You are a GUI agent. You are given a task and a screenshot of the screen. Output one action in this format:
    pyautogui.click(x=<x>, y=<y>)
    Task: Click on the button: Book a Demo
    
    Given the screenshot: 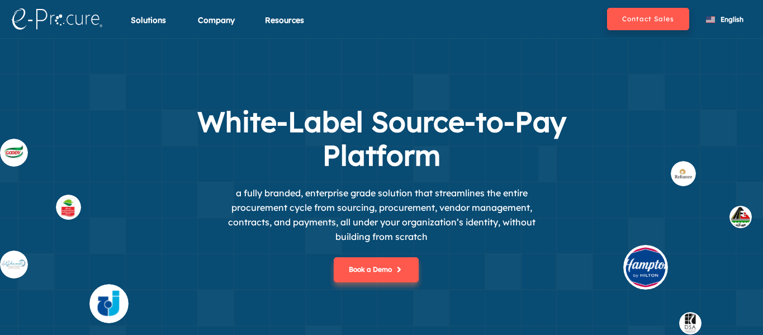 What is the action you would take?
    pyautogui.click(x=376, y=270)
    